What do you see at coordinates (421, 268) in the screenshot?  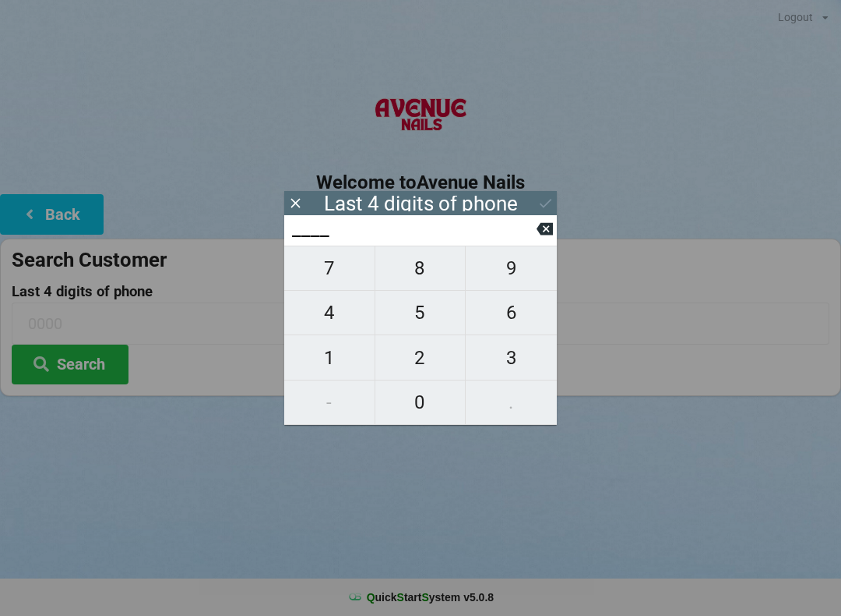 I see `span: 8` at bounding box center [421, 268].